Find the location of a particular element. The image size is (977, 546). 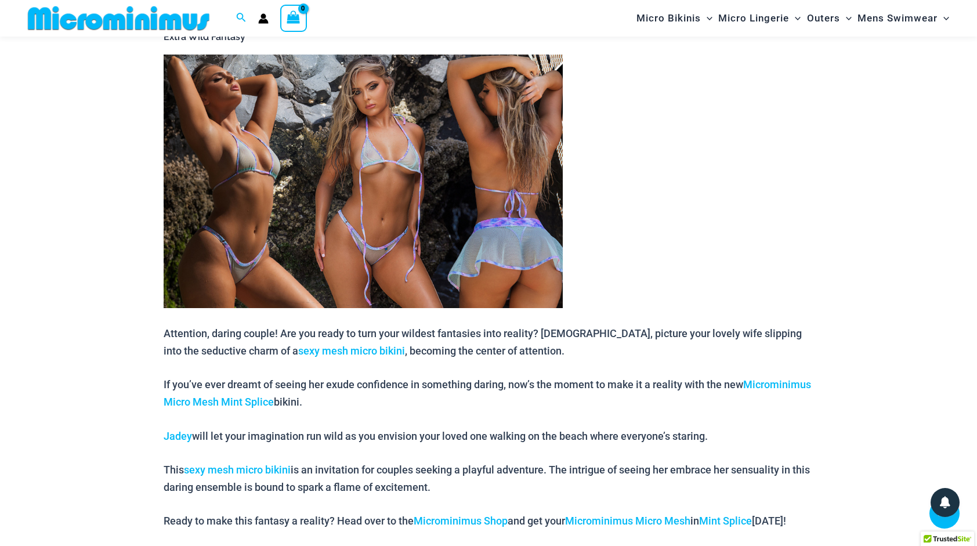

a: Mint Splice is located at coordinates (725, 520).